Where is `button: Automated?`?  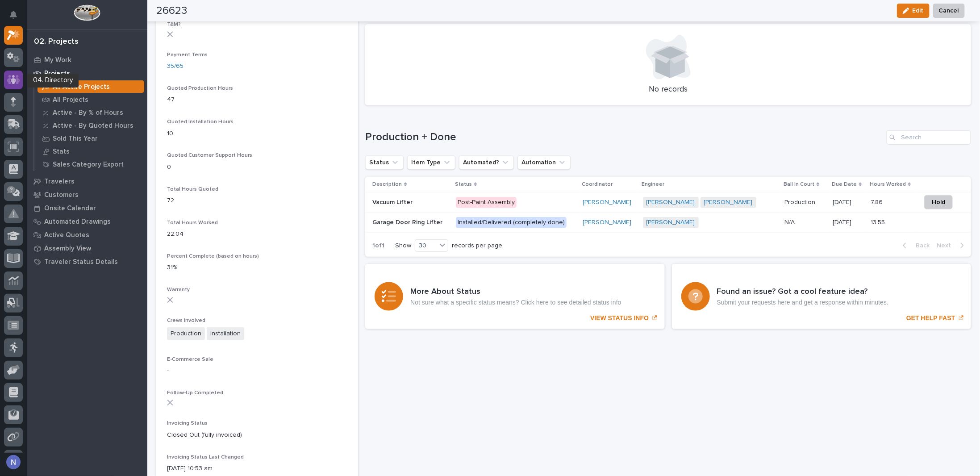
button: Automated? is located at coordinates (486, 162).